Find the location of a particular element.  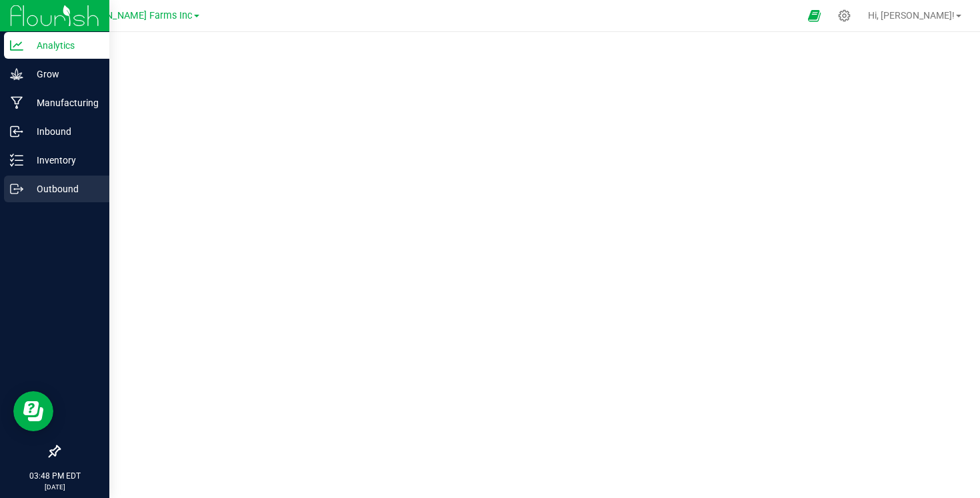

inline-svg: Grow is located at coordinates (17, 74).